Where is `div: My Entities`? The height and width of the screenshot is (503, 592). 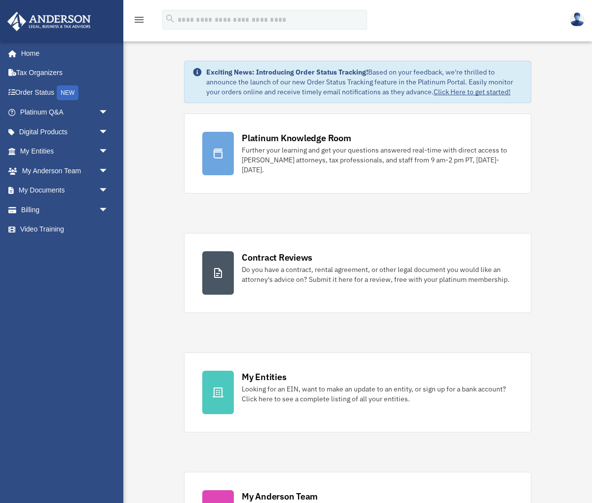 div: My Entities is located at coordinates (264, 376).